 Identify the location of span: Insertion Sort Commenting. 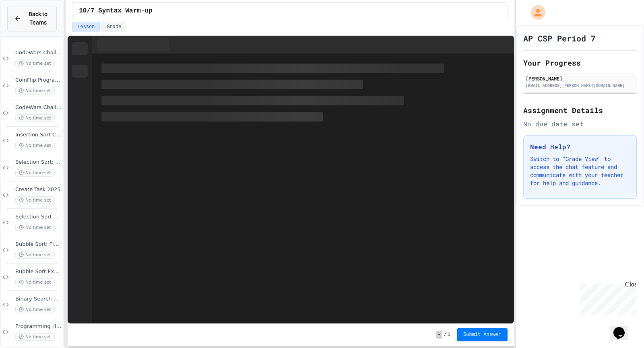
(38, 135).